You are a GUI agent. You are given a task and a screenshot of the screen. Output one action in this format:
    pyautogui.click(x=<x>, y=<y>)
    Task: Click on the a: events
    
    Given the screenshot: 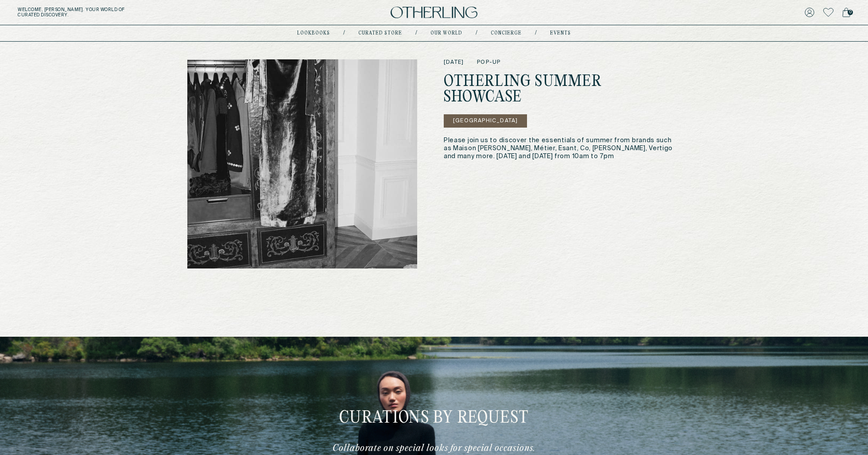 What is the action you would take?
    pyautogui.click(x=560, y=33)
    